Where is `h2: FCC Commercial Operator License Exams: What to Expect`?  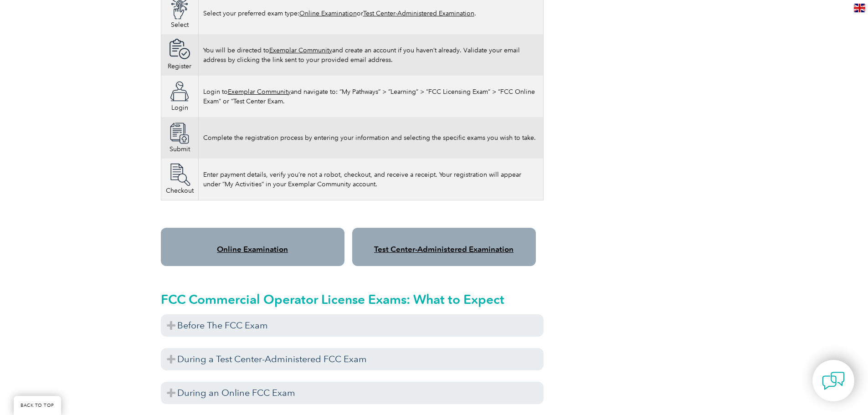 h2: FCC Commercial Operator License Exams: What to Expect is located at coordinates (352, 299).